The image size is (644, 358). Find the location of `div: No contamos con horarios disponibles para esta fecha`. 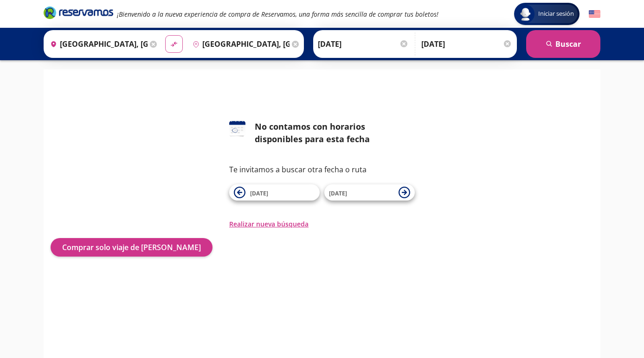

div: No contamos con horarios disponibles para esta fecha is located at coordinates (335, 133).